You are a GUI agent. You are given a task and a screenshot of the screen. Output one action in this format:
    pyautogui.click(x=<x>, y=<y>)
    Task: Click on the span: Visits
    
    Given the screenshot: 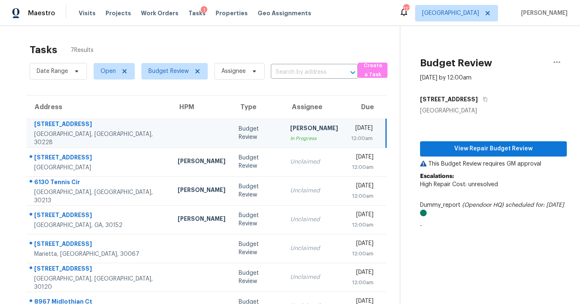 What is the action you would take?
    pyautogui.click(x=87, y=13)
    